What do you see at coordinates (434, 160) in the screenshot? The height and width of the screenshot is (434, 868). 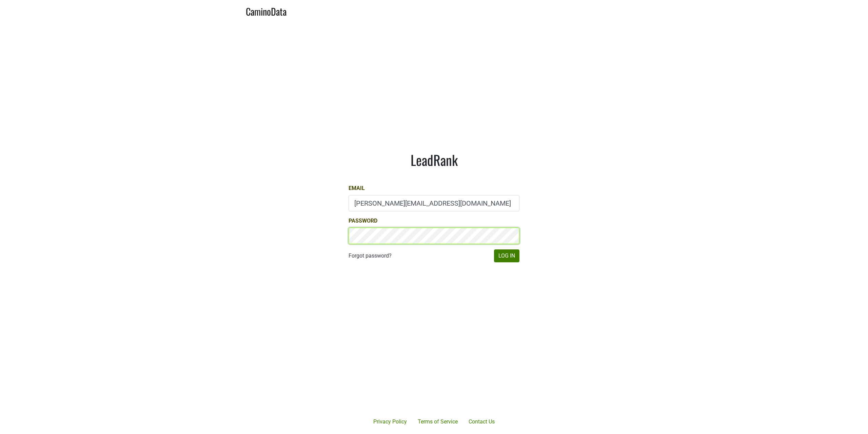 I see `h1: LeadRank` at bounding box center [434, 160].